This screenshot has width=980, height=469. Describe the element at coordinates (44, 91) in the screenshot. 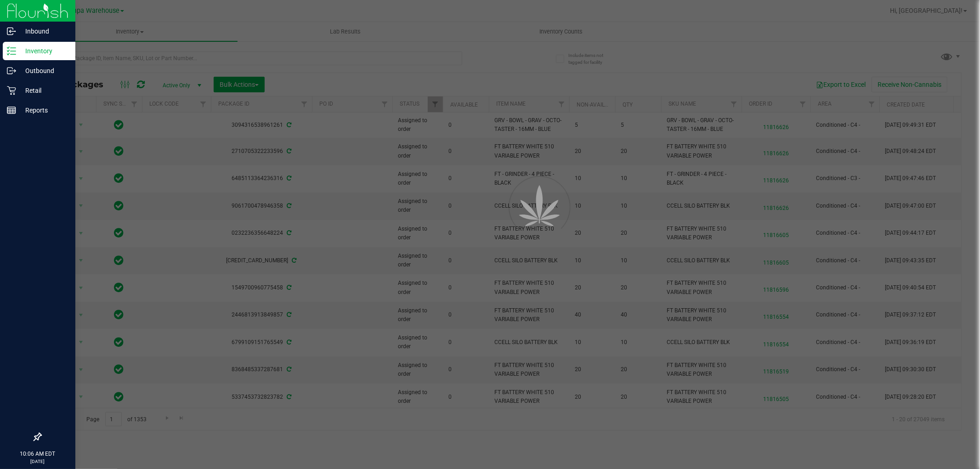

I see `p: Retail` at that location.